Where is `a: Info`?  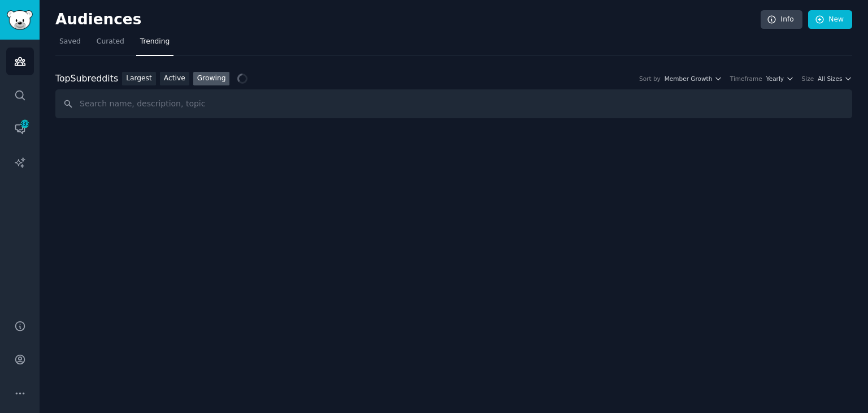 a: Info is located at coordinates (782, 20).